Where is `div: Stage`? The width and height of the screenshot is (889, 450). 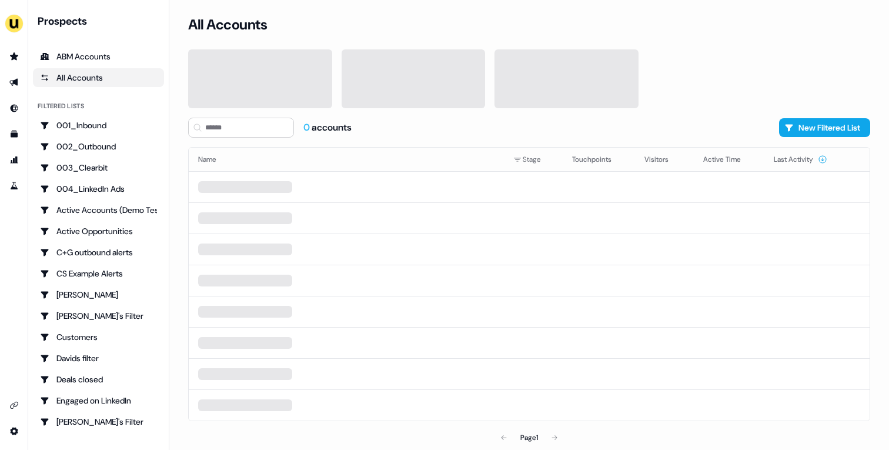 div: Stage is located at coordinates (533, 159).